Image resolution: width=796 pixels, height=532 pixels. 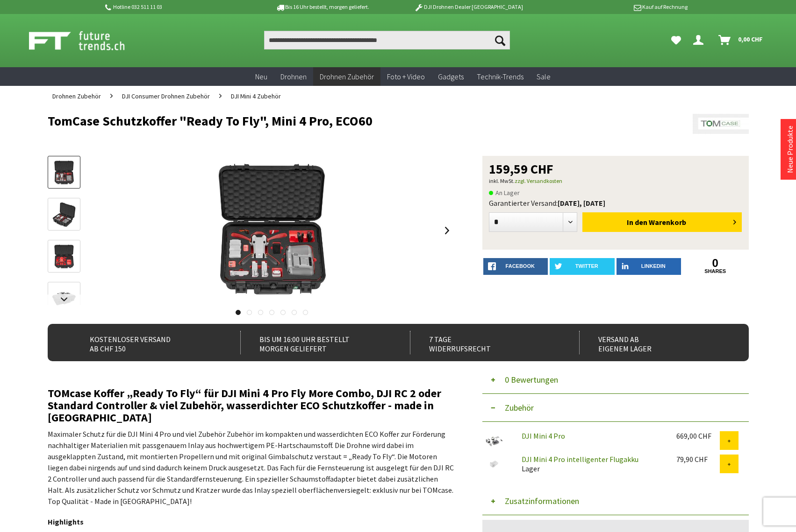 What do you see at coordinates (145, 342) in the screenshot?
I see `div: Kostenloser Versand ab CHF 150` at bounding box center [145, 342].